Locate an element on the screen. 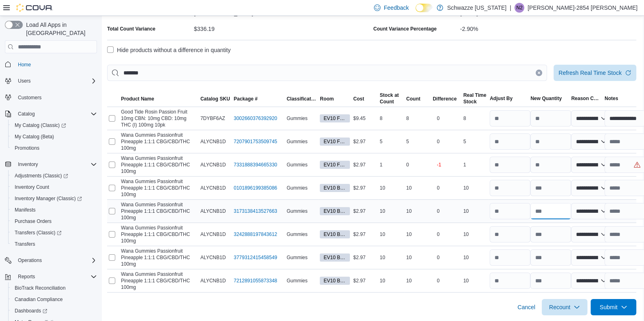  div: $2.97 is located at coordinates (364, 281).